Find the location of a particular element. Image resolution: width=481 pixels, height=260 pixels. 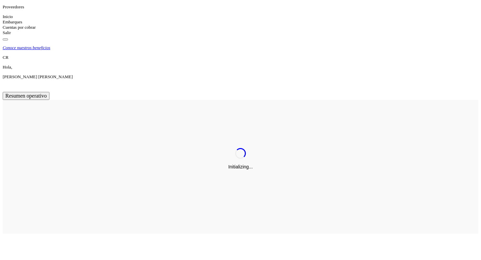

p: Conoce nuestros beneficios is located at coordinates (26, 48).